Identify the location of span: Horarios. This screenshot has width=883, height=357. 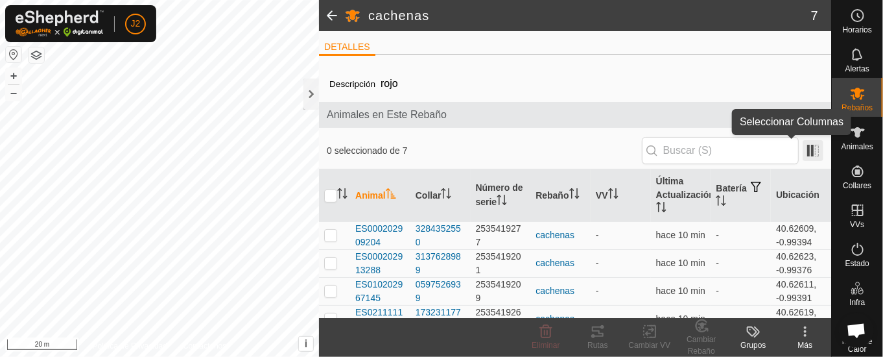
(857, 30).